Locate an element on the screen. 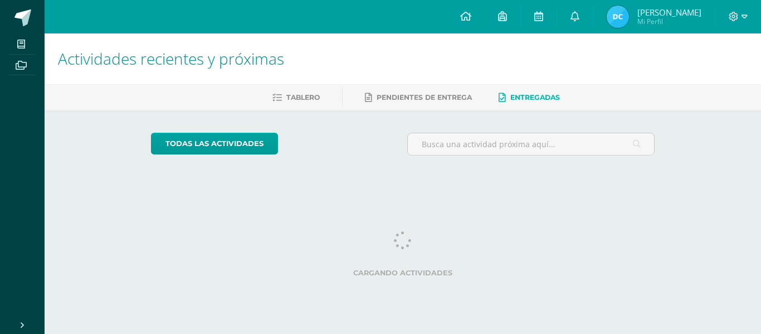 Image resolution: width=761 pixels, height=334 pixels. span: Pendientes de entrega is located at coordinates (424, 97).